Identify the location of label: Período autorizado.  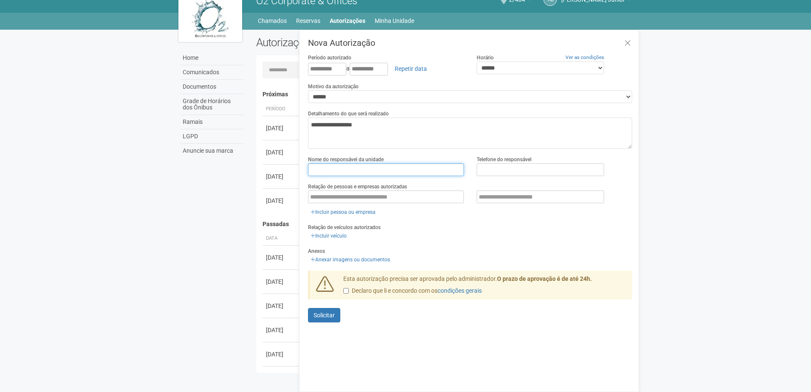
(330, 58).